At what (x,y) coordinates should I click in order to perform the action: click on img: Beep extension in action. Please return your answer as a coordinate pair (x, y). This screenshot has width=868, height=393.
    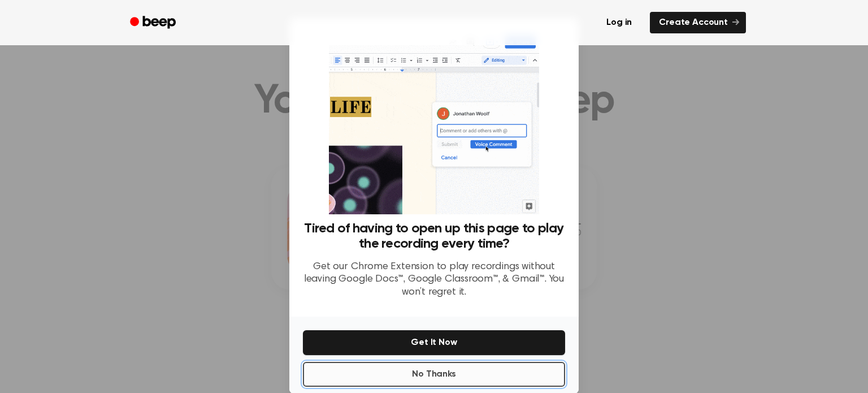
    Looking at the image, I should click on (433, 122).